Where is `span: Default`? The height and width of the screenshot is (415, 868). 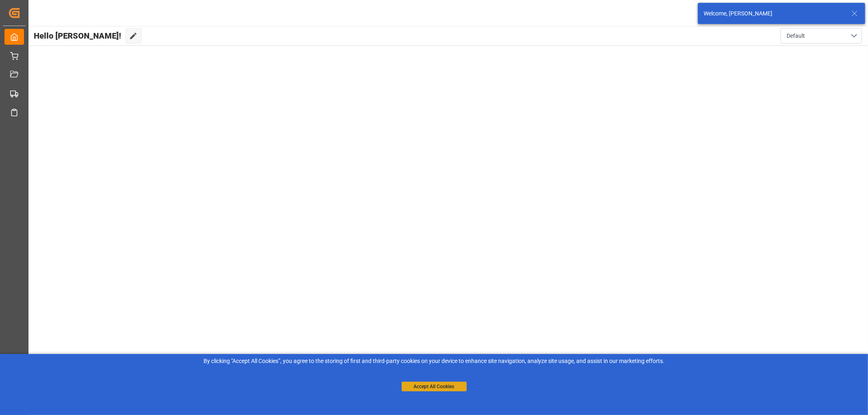
span: Default is located at coordinates (796, 36).